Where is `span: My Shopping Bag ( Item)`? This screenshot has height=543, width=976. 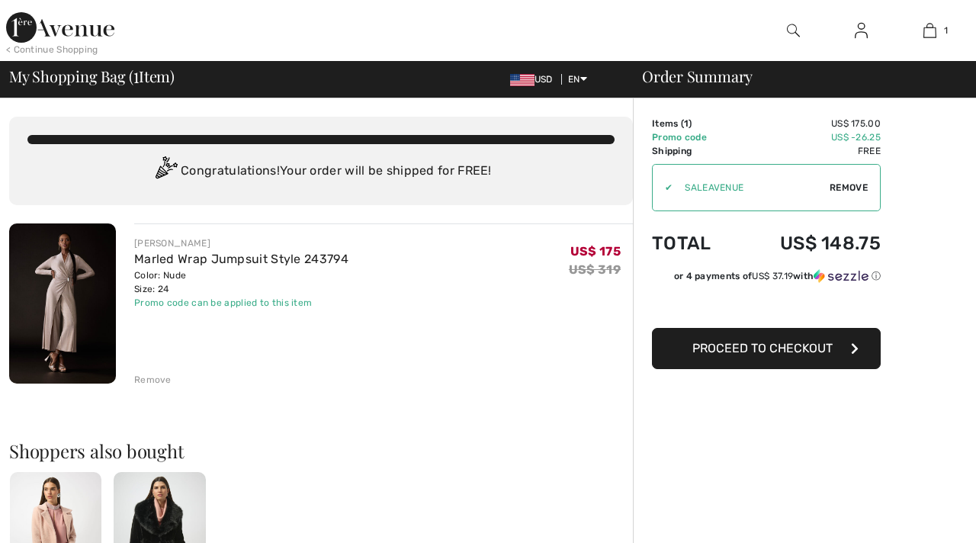 span: My Shopping Bag ( Item) is located at coordinates (92, 76).